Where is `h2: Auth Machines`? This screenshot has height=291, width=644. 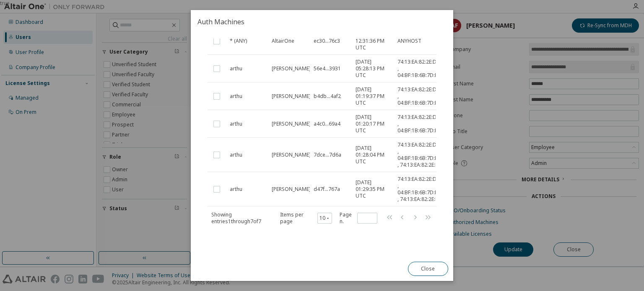 h2: Auth Machines is located at coordinates (322, 22).